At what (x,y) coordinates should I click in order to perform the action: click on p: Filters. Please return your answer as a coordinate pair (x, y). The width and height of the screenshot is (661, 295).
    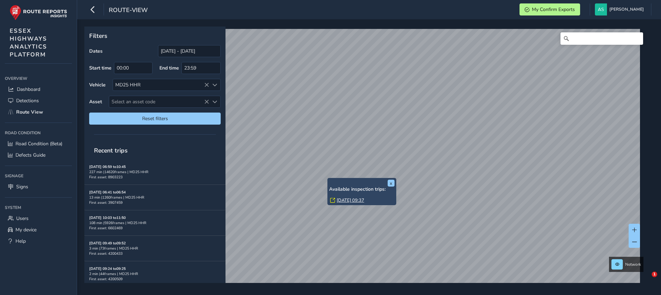
    Looking at the image, I should click on (155, 36).